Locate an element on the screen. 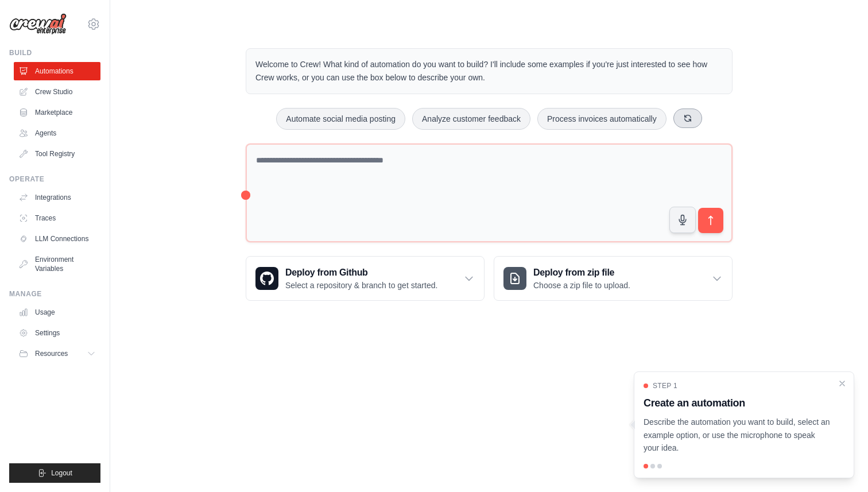  a: Settings is located at coordinates (57, 334).